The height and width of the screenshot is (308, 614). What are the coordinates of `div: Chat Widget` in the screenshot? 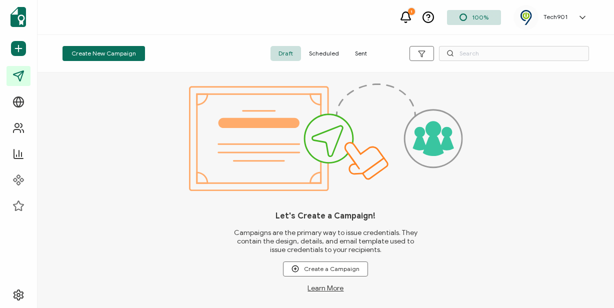 It's located at (589, 284).